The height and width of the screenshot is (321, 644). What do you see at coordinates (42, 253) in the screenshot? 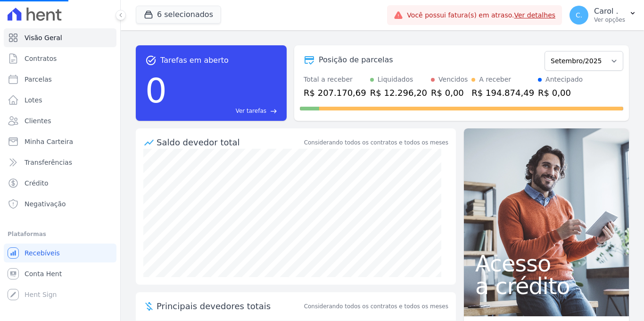
I see `span: Recebíveis` at bounding box center [42, 253].